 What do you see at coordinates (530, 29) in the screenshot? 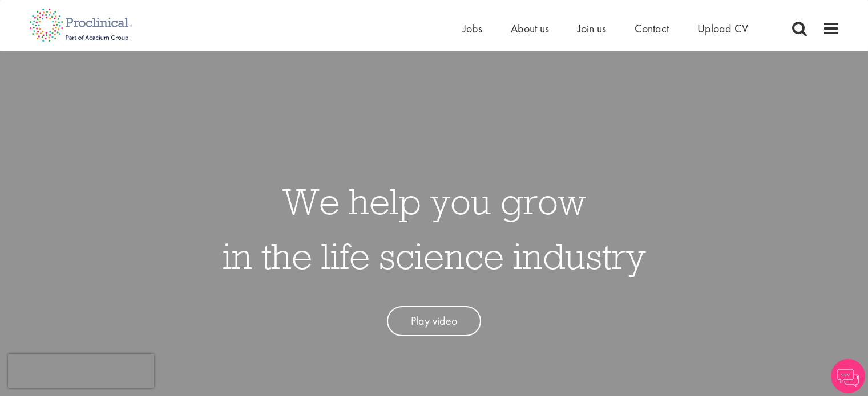
I see `a: About us` at bounding box center [530, 29].